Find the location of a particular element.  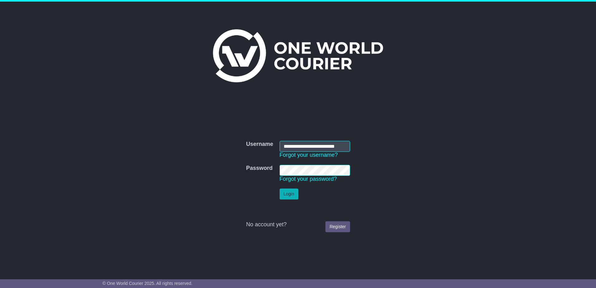

a: Forgot your username? is located at coordinates (308, 155).